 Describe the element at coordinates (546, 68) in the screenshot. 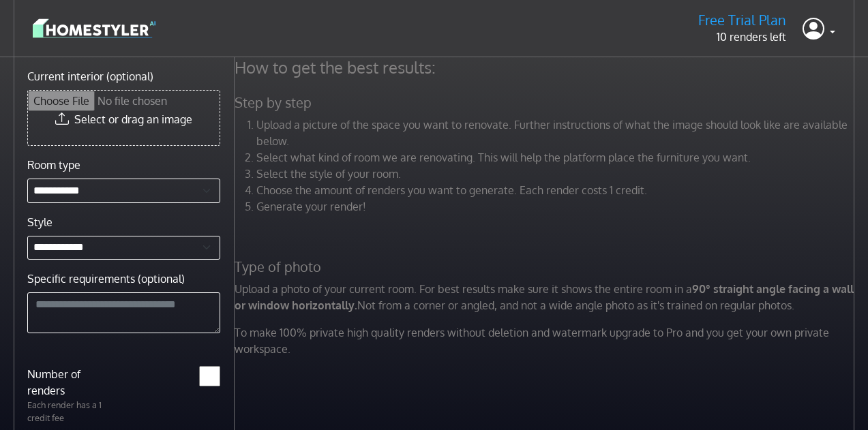

I see `h4: How to get the best results:` at that location.